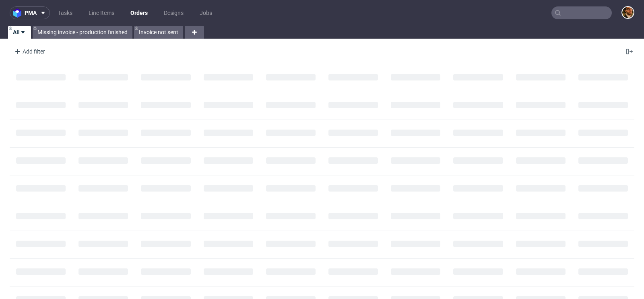  Describe the element at coordinates (159, 32) in the screenshot. I see `a: Invoice not sent` at that location.